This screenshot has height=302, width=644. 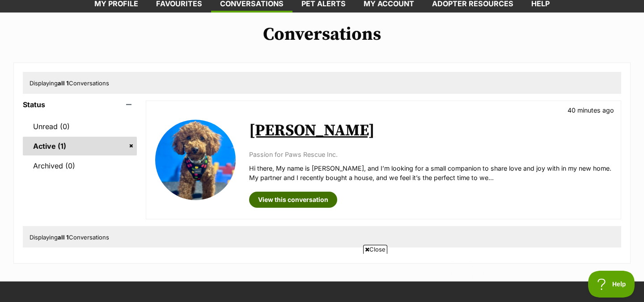 What do you see at coordinates (79, 105) in the screenshot?
I see `header: Status` at bounding box center [79, 105].